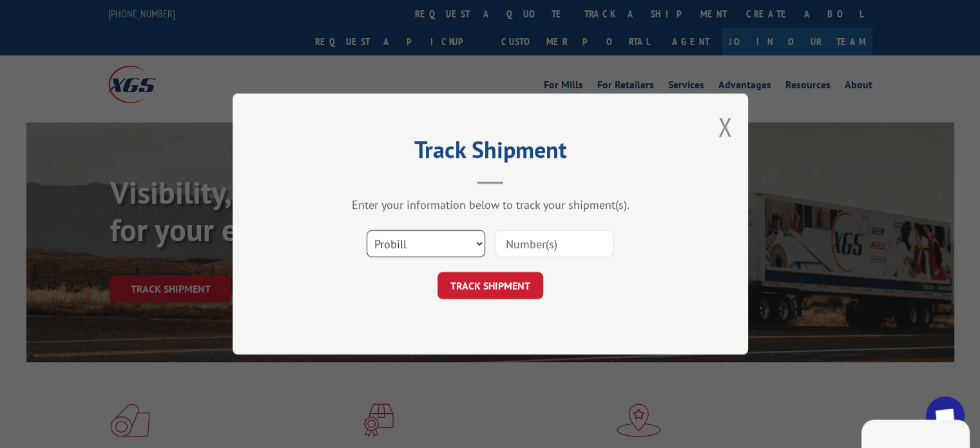  What do you see at coordinates (725, 127) in the screenshot?
I see `button: Close modal` at bounding box center [725, 127].